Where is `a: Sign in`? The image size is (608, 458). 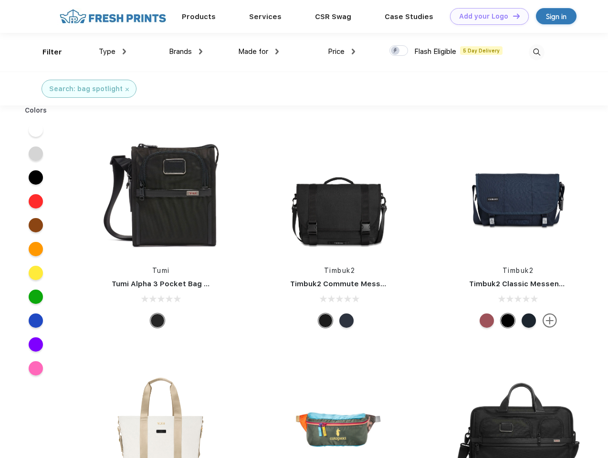
a: Sign in is located at coordinates (556, 16).